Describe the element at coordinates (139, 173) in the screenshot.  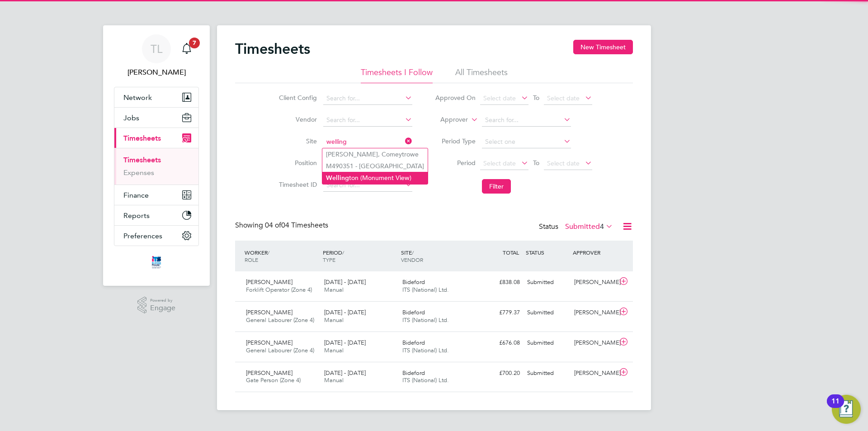
I see `a: Expenses` at that location.